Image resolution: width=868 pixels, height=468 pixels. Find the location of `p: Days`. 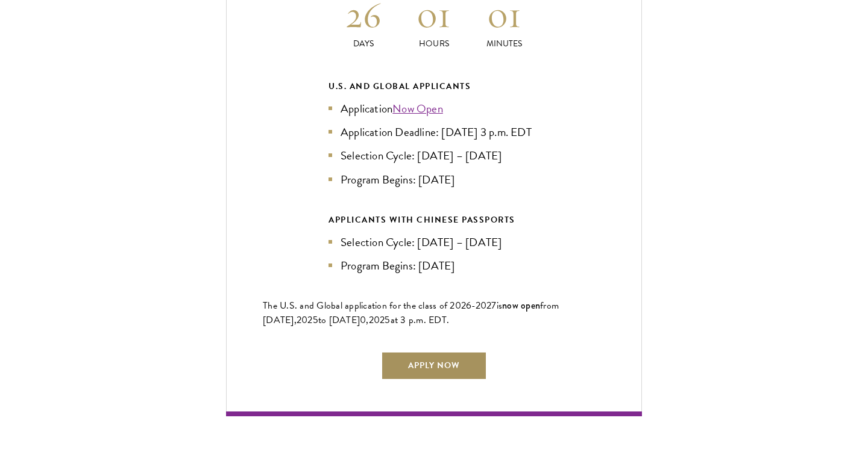

p: Days is located at coordinates (363, 43).